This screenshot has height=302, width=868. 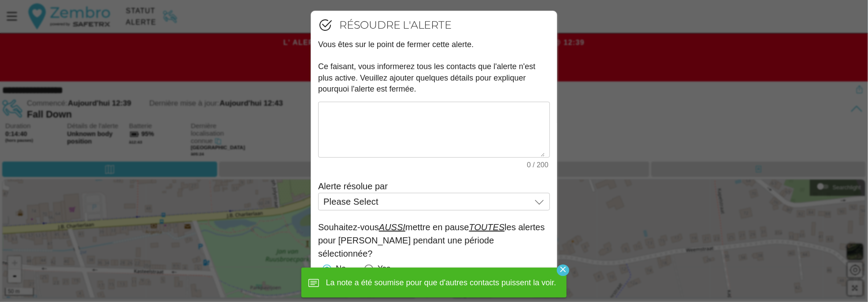 What do you see at coordinates (395, 25) in the screenshot?
I see `span: Résoudre l'alerte` at bounding box center [395, 25].